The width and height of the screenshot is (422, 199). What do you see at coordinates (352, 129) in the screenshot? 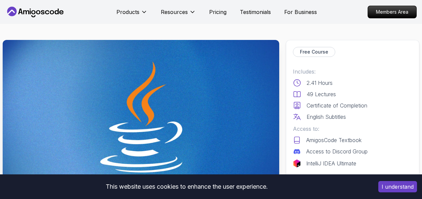
I see `p: Access to:` at bounding box center [352, 129].